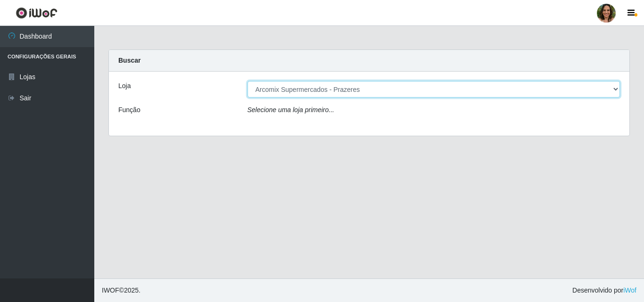  What do you see at coordinates (125, 86) in the screenshot?
I see `label: Loja` at bounding box center [125, 86].